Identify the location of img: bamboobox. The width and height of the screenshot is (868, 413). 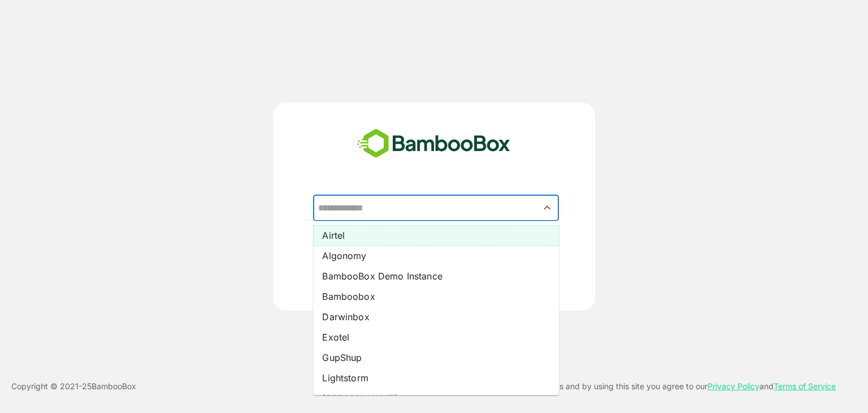
(434, 143).